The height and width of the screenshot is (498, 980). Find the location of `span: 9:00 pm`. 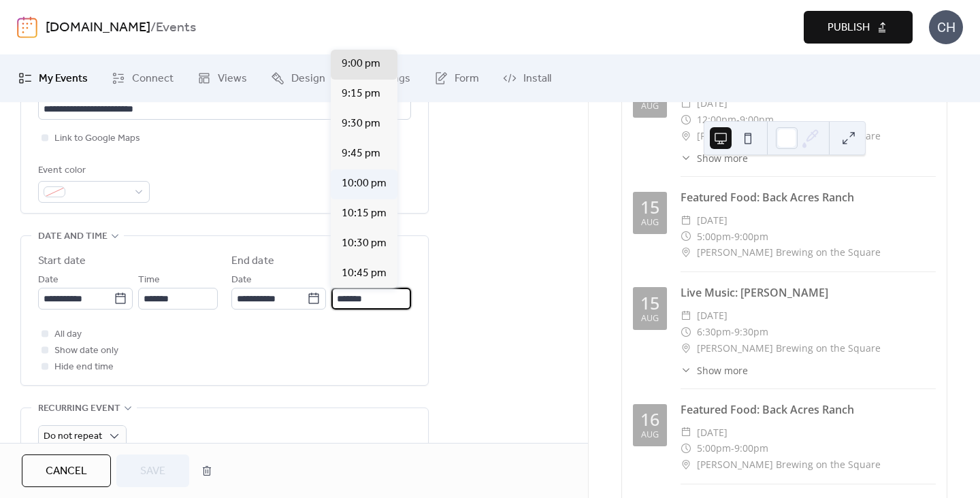

span: 9:00 pm is located at coordinates (361, 64).